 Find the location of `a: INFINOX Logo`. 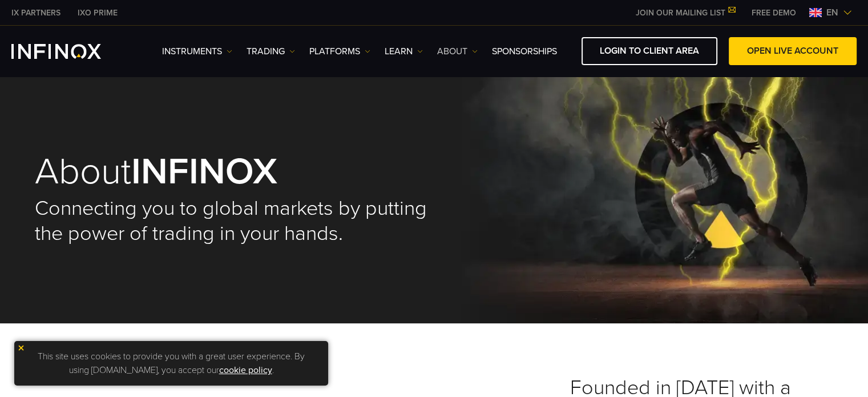

a: INFINOX Logo is located at coordinates (70, 52).